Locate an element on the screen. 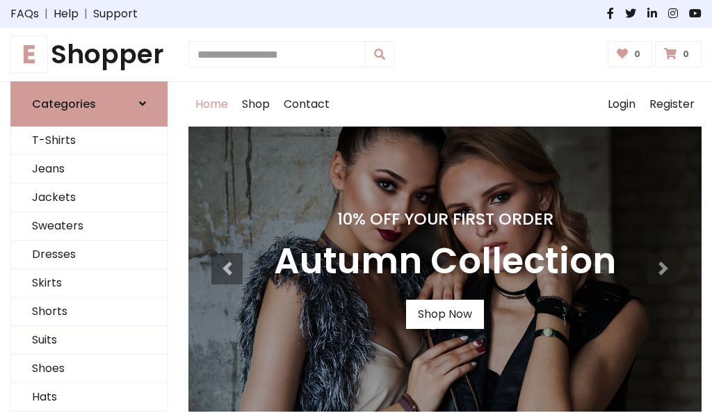 The height and width of the screenshot is (420, 712). a: Dresses is located at coordinates (89, 254).